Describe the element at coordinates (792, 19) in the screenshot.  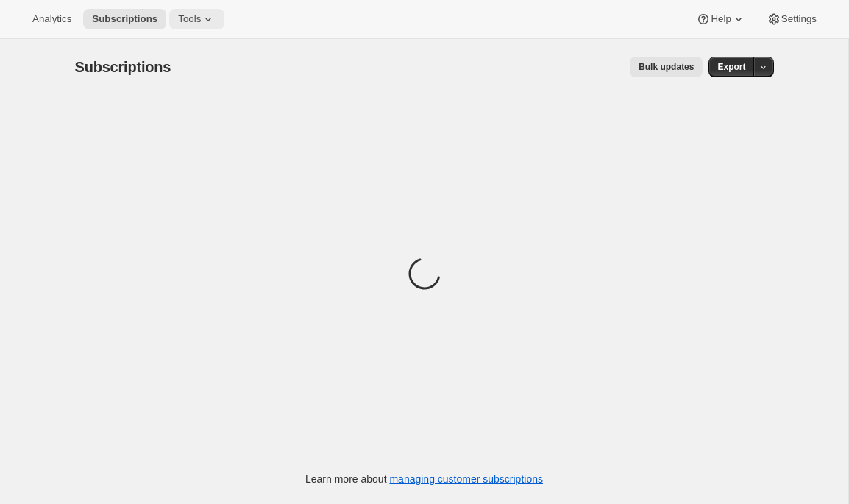
I see `button: Settings` at that location.